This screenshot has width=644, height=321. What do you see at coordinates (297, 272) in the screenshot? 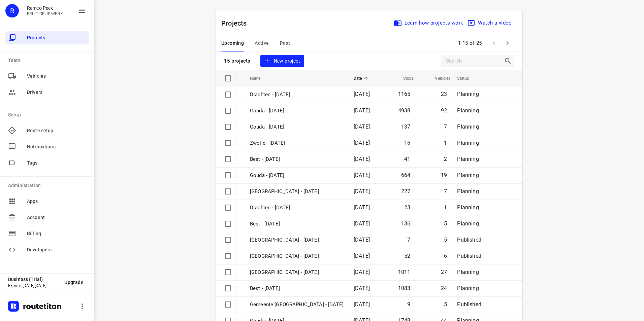
I see `p: Zwolle - Wednesday` at bounding box center [297, 272].